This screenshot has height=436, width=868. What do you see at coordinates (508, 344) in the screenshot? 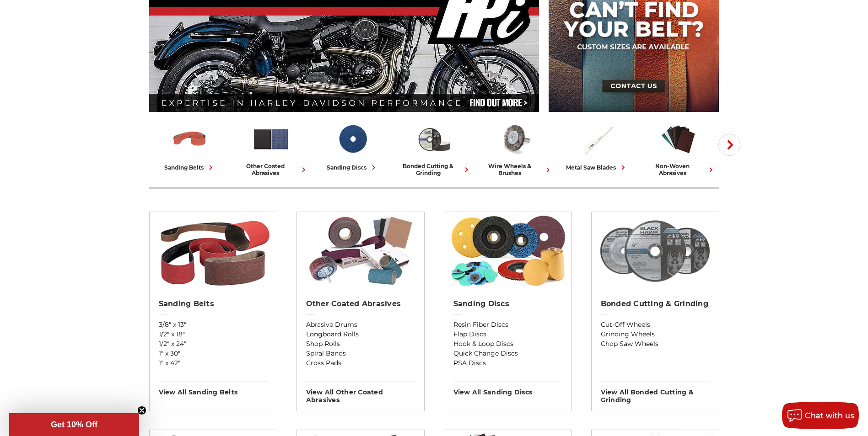
I see `a: Hook & Loop Discs` at bounding box center [508, 344].